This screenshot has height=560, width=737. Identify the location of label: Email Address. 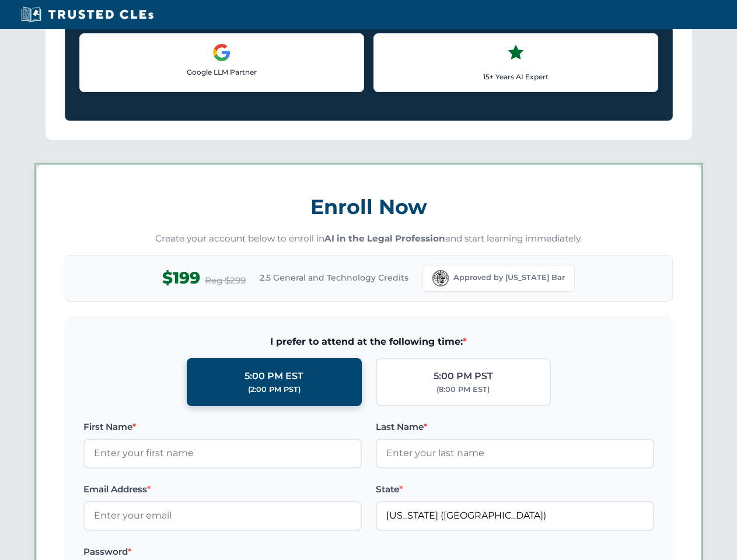
(222, 490).